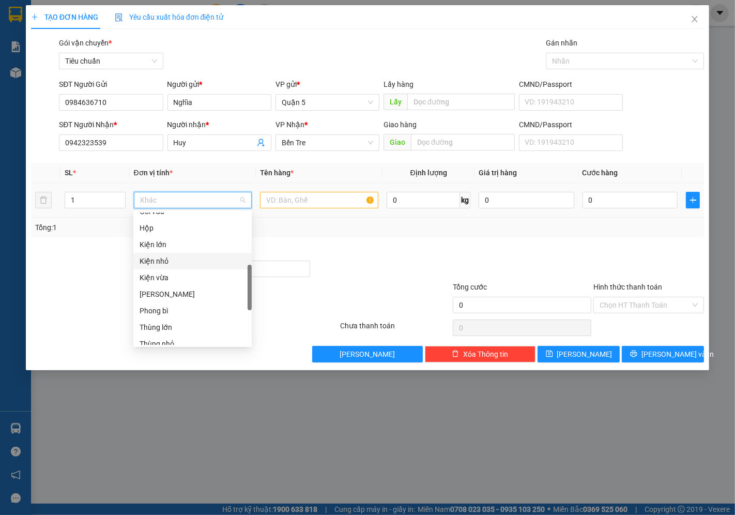 The image size is (735, 515). What do you see at coordinates (319, 200) in the screenshot?
I see `input: VD: Bàn, Ghế` at bounding box center [319, 200].